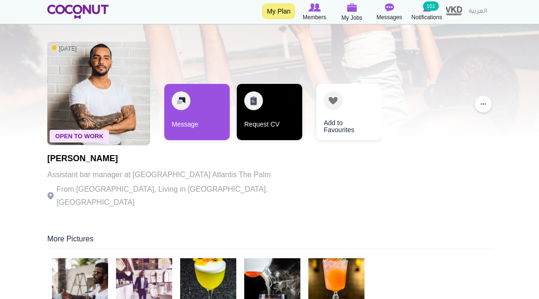  Describe the element at coordinates (78, 12) in the screenshot. I see `img: Home` at that location.